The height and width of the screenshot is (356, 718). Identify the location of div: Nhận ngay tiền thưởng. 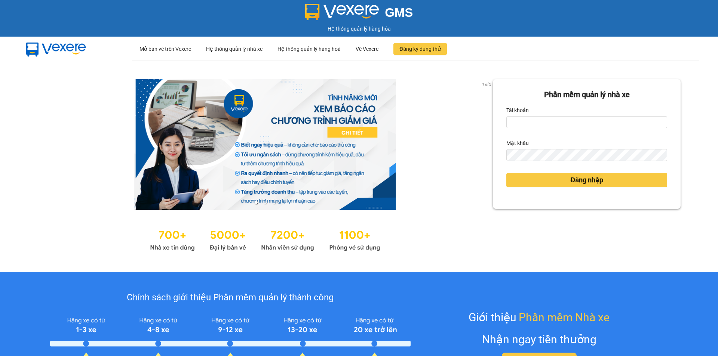
(539, 339).